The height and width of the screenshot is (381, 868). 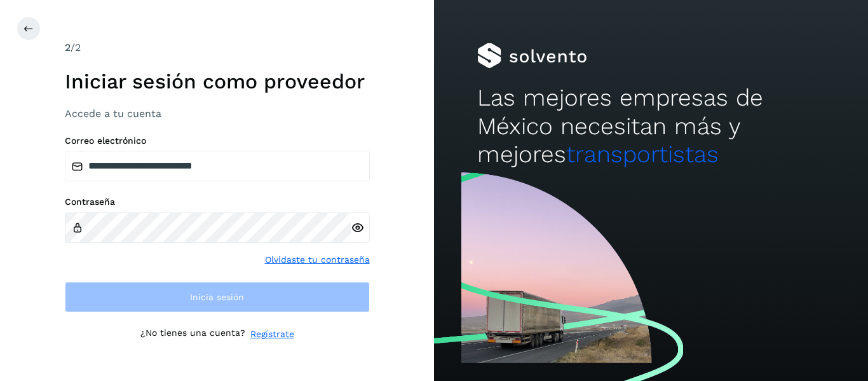 I want to click on p: ¿No tienes una cuenta?, so click(x=192, y=334).